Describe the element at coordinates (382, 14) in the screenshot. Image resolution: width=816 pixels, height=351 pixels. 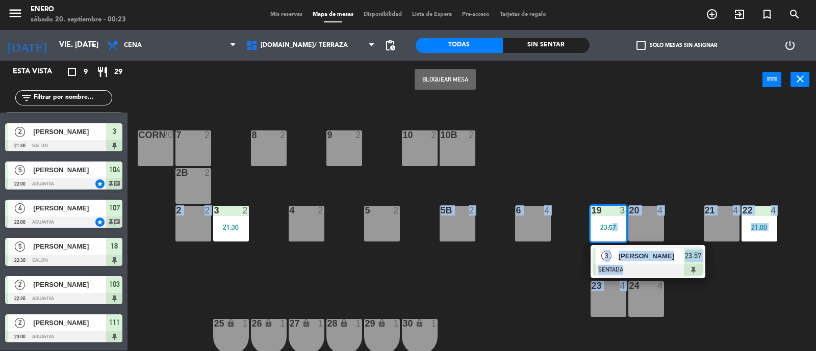
I see `span: Disponibilidad` at that location.